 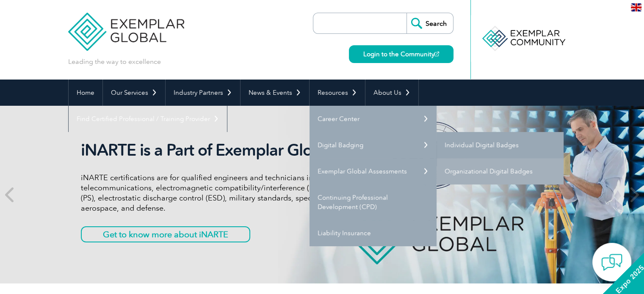 I want to click on h2: iNARTE is a Part of Exemplar Global, so click(x=240, y=150).